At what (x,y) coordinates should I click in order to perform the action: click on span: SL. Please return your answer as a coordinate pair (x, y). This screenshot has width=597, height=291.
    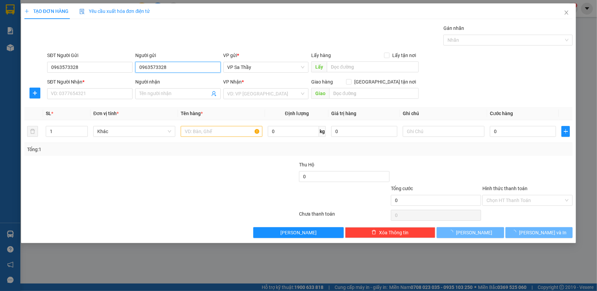
    Looking at the image, I should click on (49, 113).